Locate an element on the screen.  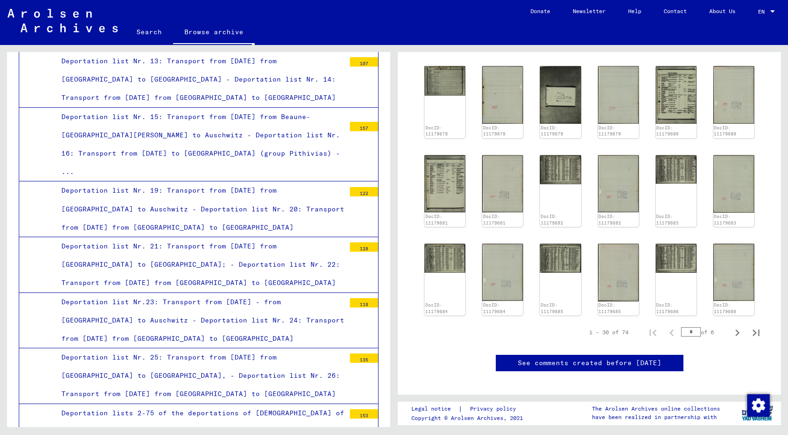
div: 135 is located at coordinates (364, 358).